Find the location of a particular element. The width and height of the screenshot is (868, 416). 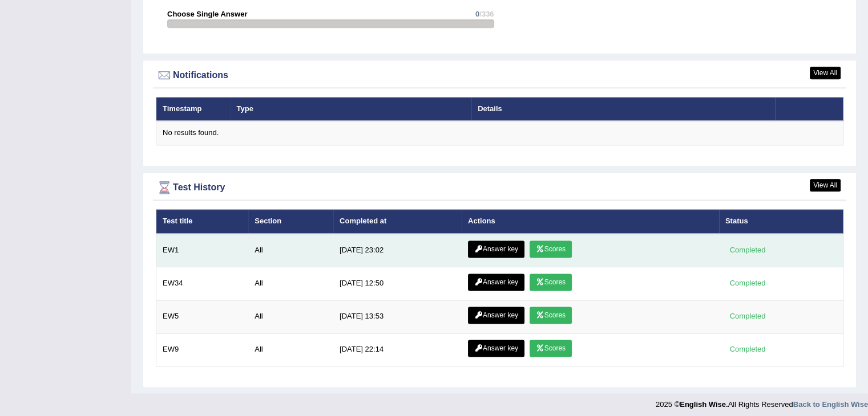

div: Test History is located at coordinates (500, 188).